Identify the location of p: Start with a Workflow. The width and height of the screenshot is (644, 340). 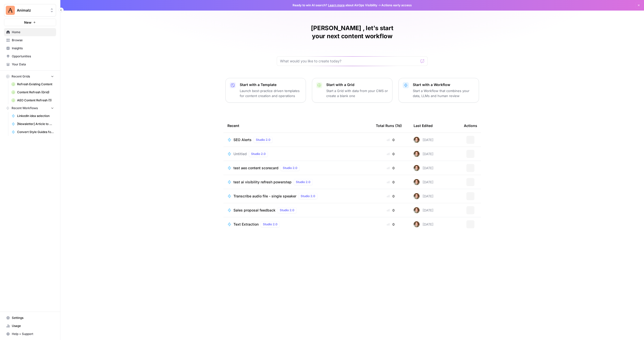
(444, 85).